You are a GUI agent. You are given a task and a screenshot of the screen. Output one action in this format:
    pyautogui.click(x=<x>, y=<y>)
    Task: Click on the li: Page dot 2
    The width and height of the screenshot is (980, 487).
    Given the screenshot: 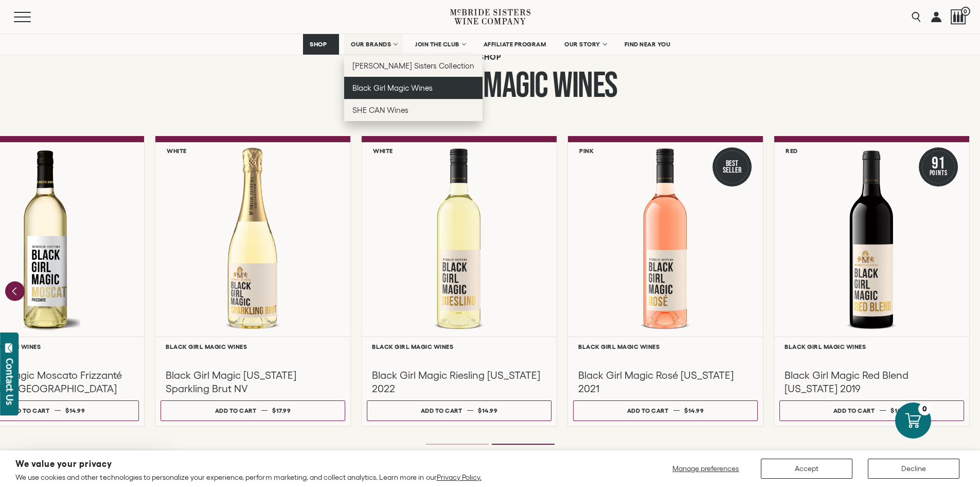 What is the action you would take?
    pyautogui.click(x=523, y=444)
    